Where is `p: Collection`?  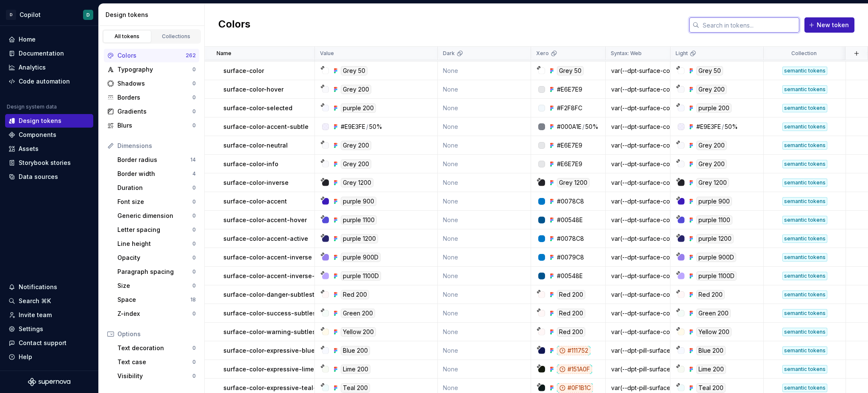 p: Collection is located at coordinates (804, 54).